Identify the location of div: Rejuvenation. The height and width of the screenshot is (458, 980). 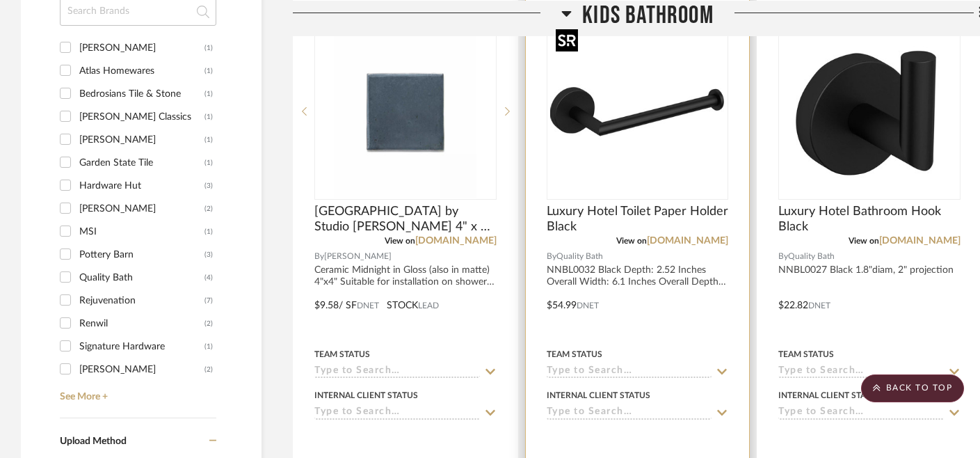
(142, 301).